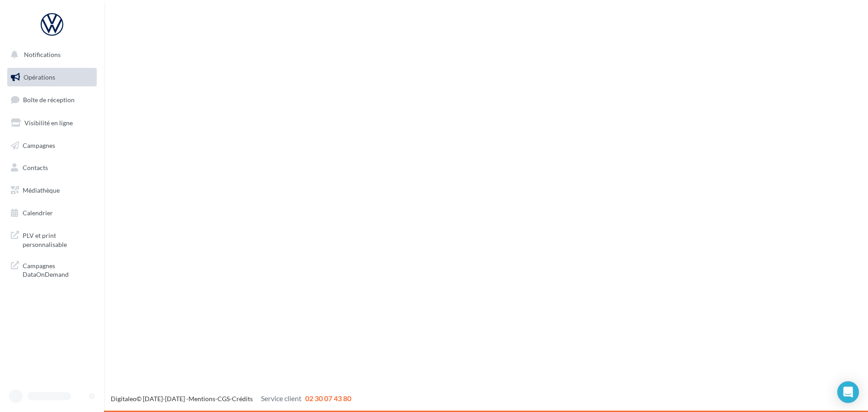  I want to click on a: Médiathèque, so click(52, 190).